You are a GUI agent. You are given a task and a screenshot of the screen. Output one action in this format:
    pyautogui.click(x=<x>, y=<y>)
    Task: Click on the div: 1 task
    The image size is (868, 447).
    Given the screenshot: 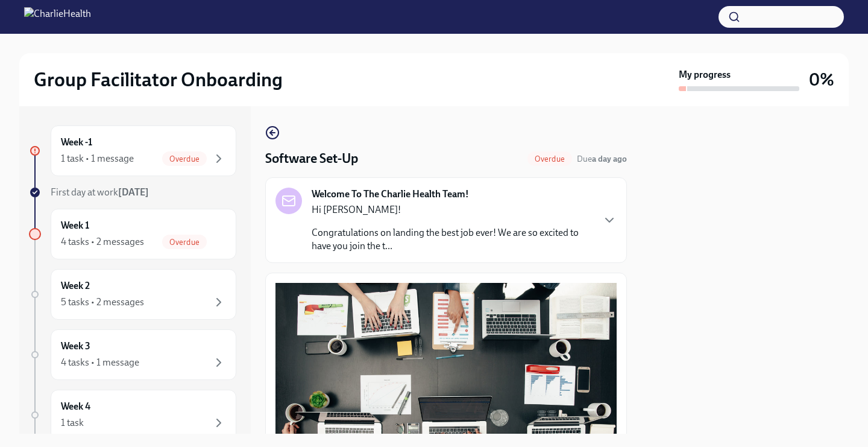 What is the action you would take?
    pyautogui.click(x=72, y=423)
    